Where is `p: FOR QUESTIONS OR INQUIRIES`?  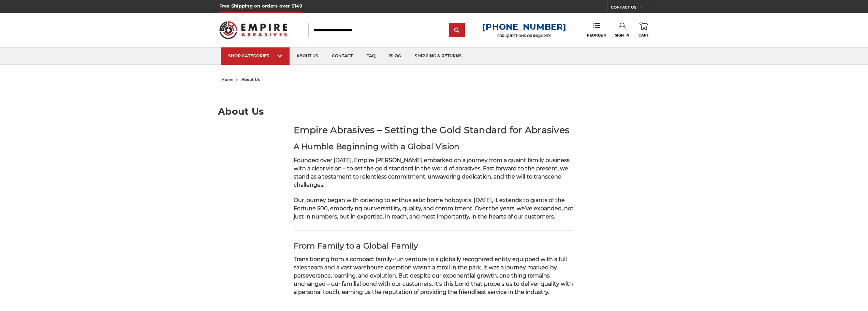 p: FOR QUESTIONS OR INQUIRIES is located at coordinates (524, 36).